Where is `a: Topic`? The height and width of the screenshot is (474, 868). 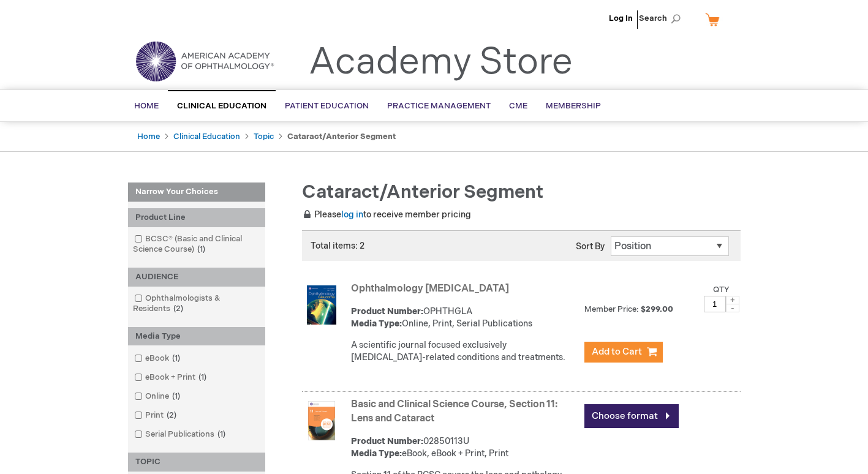 a: Topic is located at coordinates (263, 136).